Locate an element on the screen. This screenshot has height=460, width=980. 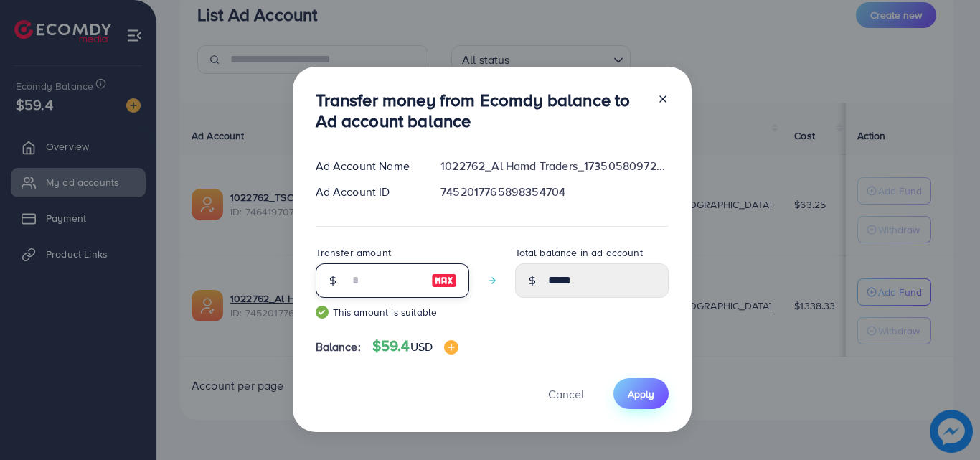
label: Transfer amount is located at coordinates (353, 253).